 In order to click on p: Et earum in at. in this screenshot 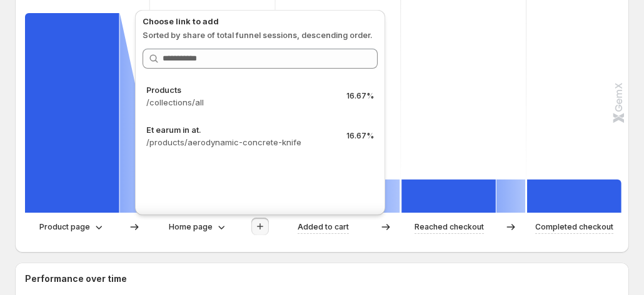, I will do `click(241, 130)`.